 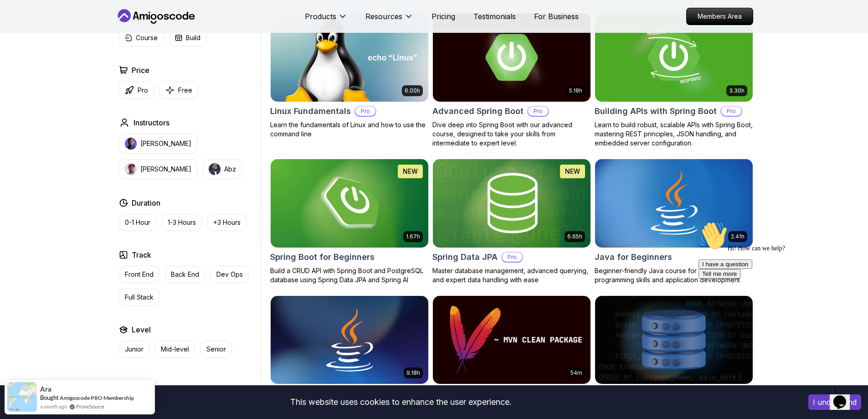 I want to click on a: Java for Beginners card2.41hJava for BeginnersBeginner-friendly Java course for essential program..., so click(x=674, y=222).